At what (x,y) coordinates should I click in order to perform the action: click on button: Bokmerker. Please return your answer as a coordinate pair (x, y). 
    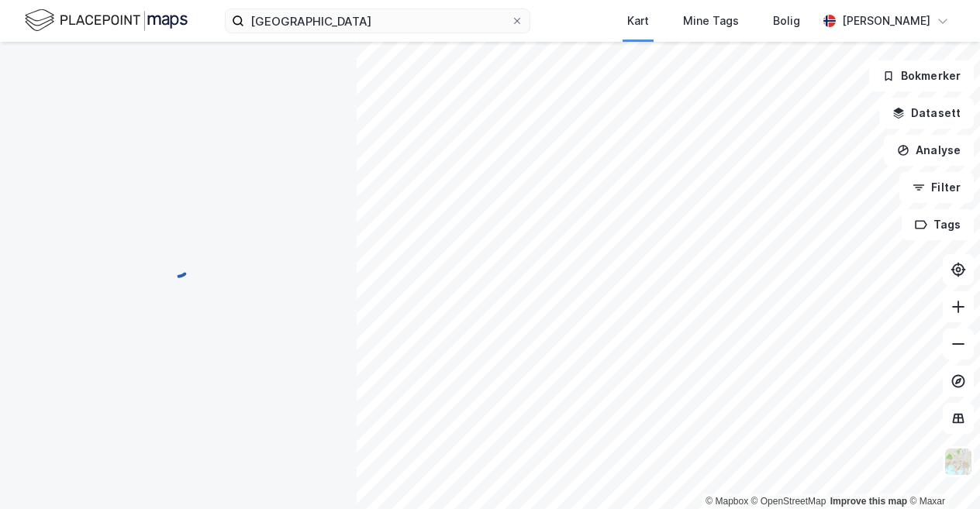
    Looking at the image, I should click on (920, 76).